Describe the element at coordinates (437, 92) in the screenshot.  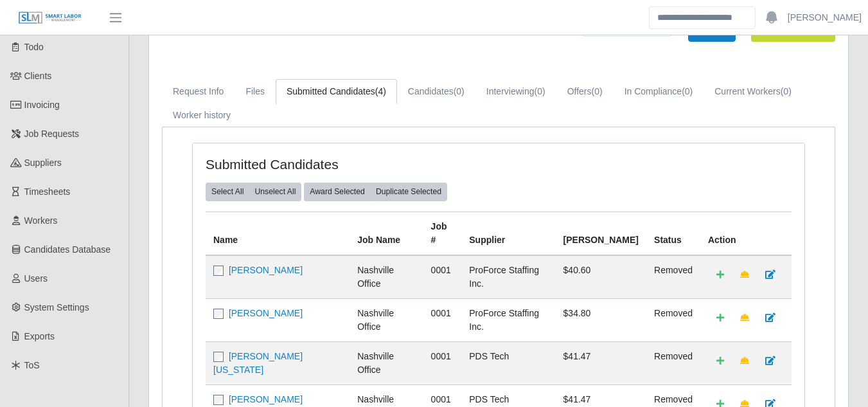
I see `a: Candidates` at that location.